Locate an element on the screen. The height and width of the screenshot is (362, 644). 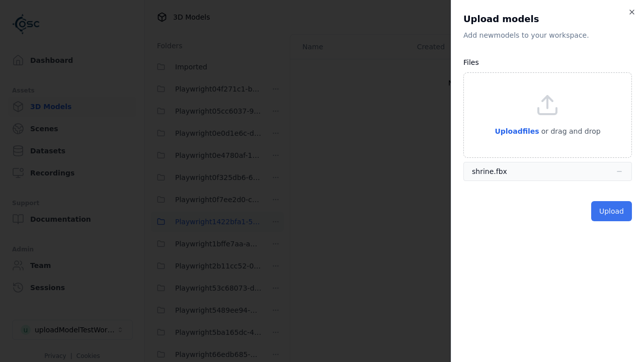
label: Files is located at coordinates (471, 63).